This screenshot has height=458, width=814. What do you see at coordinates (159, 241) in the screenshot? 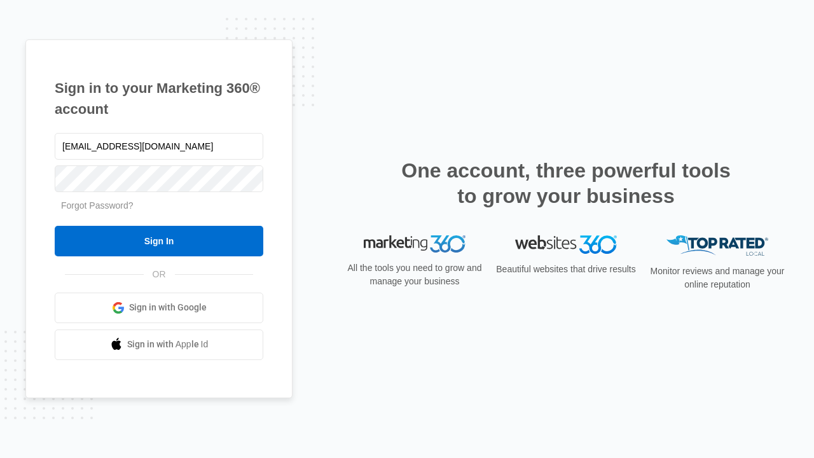
I see `input: Sign In` at bounding box center [159, 241].